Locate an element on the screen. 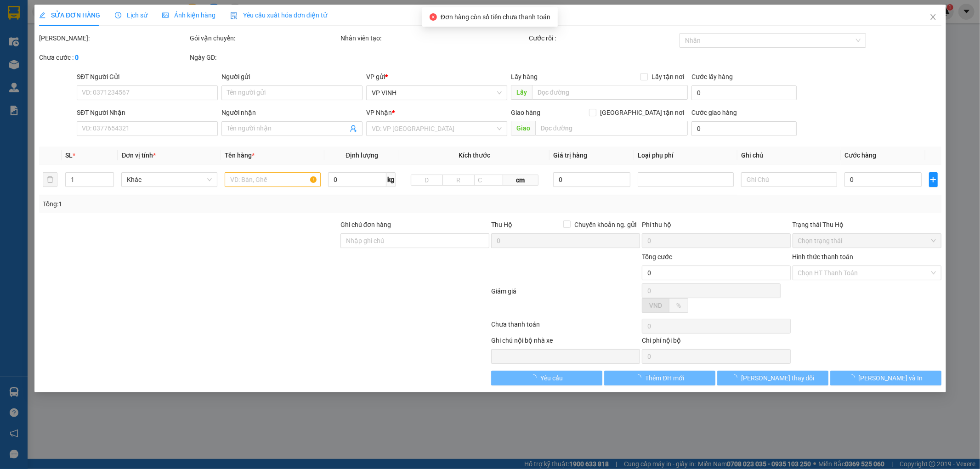 This screenshot has width=980, height=469. div: Ngày GD: is located at coordinates (264, 57).